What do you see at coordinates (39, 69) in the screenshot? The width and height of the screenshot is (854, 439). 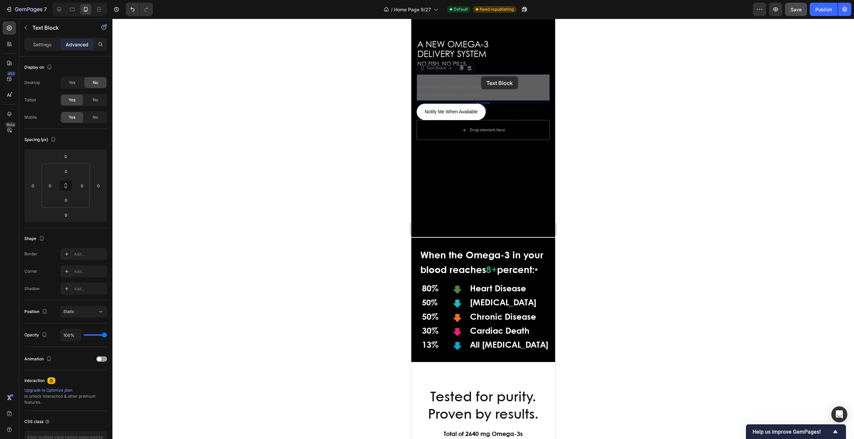 I see `span: Know Your Omega-3 Levels.` at bounding box center [39, 69].